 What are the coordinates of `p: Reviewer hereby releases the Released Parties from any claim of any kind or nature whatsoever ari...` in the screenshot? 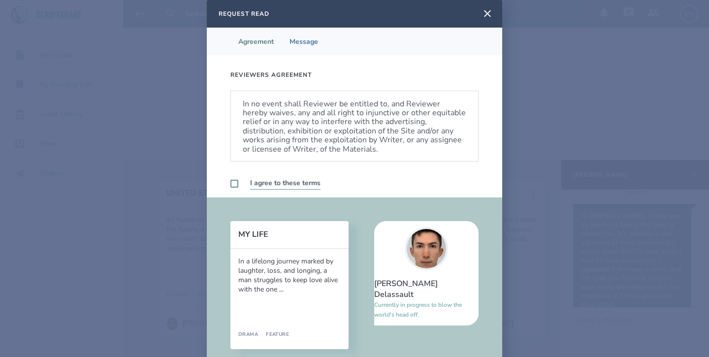 It's located at (354, 64).